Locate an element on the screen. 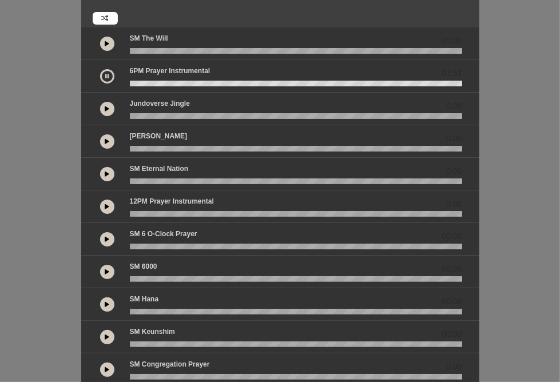 This screenshot has height=382, width=560. p: SM 6 o-clock prayer is located at coordinates (164, 234).